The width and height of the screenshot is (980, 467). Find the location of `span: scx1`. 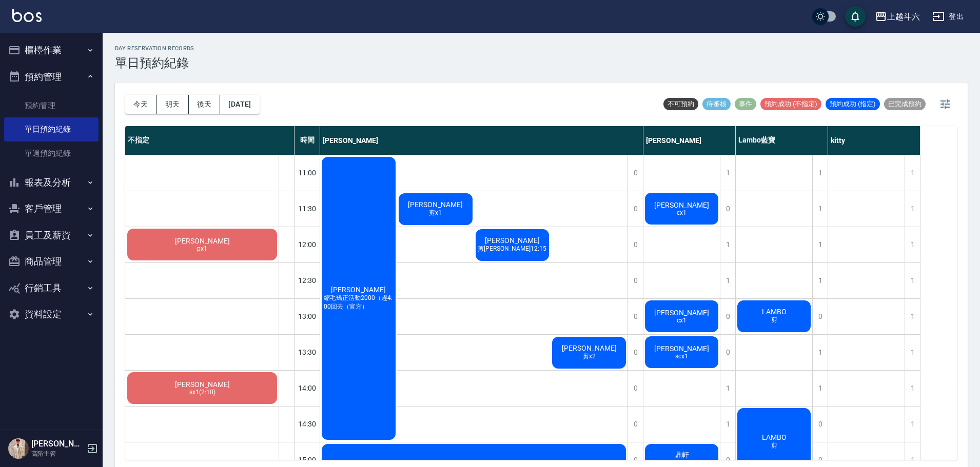

span: scx1 is located at coordinates (682, 356).